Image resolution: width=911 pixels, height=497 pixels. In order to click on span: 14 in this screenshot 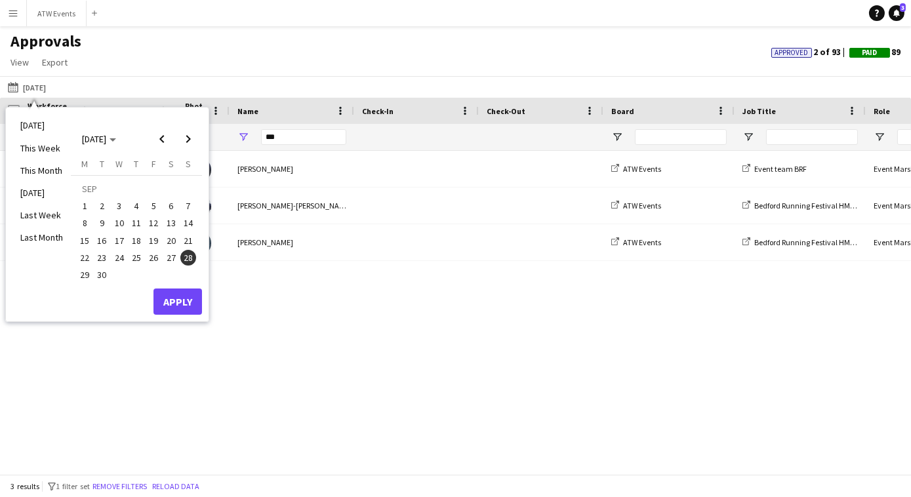, I will do `click(188, 224)`.